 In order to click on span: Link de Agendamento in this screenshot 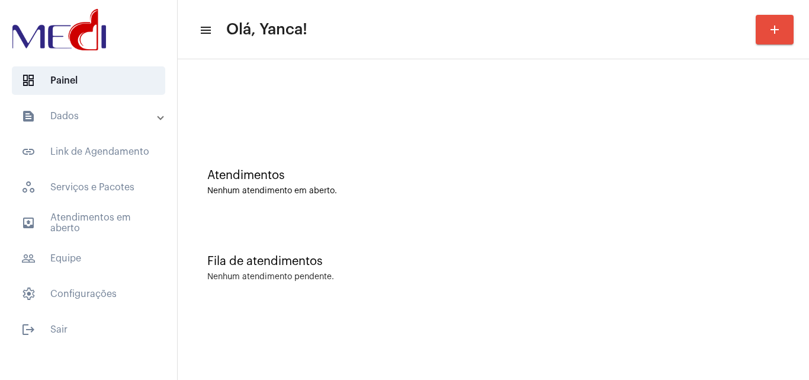, I will do `click(88, 152)`.